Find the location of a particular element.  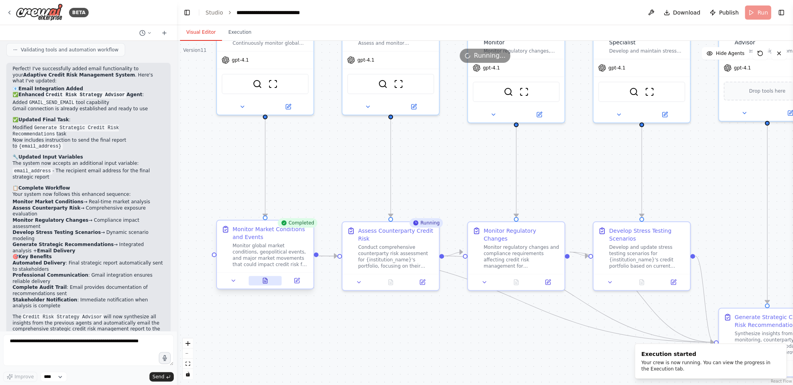

button: Switch to previous chat is located at coordinates (145, 33).